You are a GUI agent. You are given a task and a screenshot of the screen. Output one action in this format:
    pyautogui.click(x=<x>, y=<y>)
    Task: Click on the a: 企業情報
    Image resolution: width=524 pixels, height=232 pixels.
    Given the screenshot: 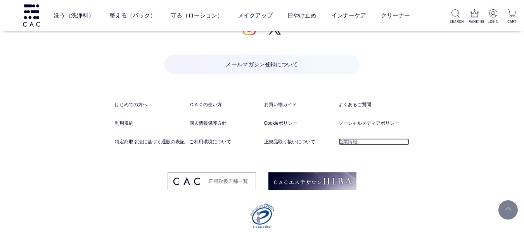 What is the action you would take?
    pyautogui.click(x=374, y=142)
    